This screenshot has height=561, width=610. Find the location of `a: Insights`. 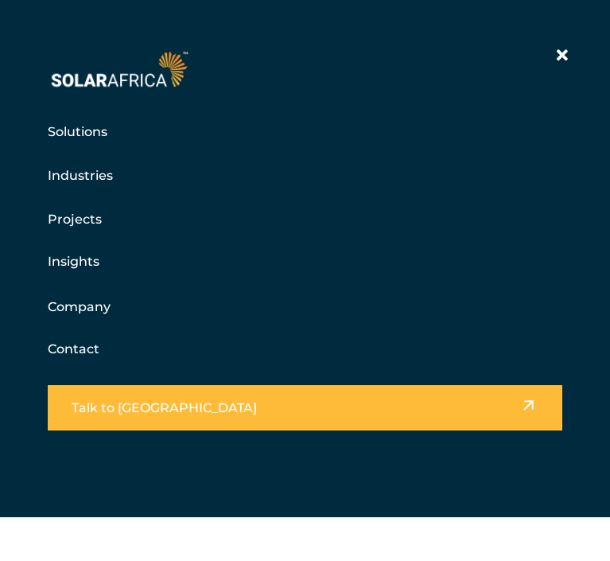

a: Insights is located at coordinates (73, 261).